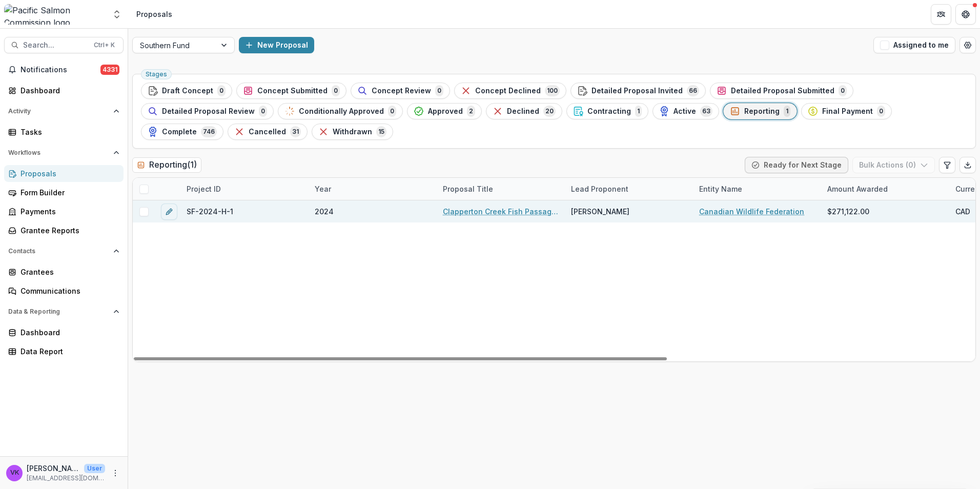 The width and height of the screenshot is (980, 489). Describe the element at coordinates (208, 132) in the screenshot. I see `span: 746` at that location.